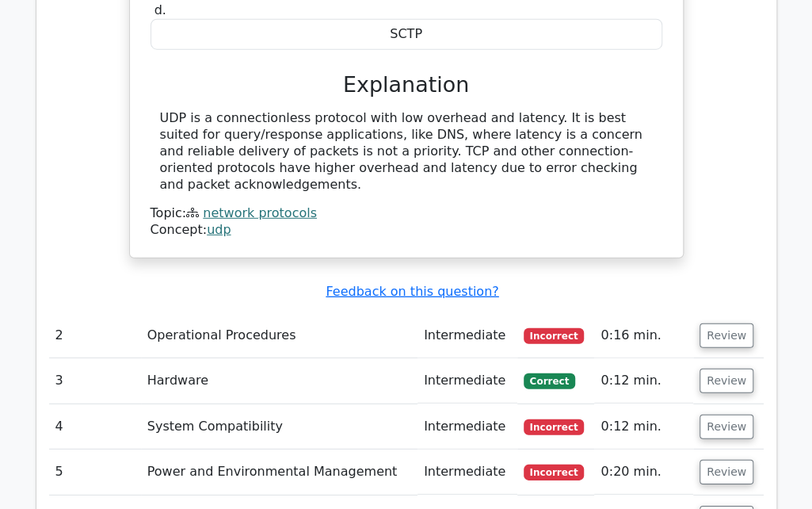 The width and height of the screenshot is (812, 509). What do you see at coordinates (406, 213) in the screenshot?
I see `div: Topic:` at bounding box center [406, 213].